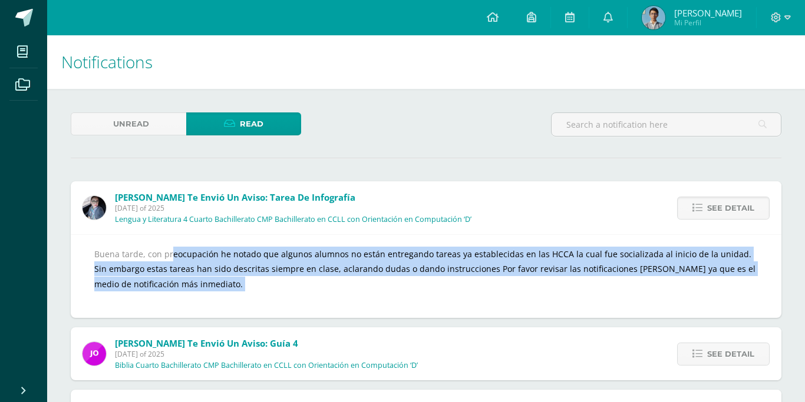 The height and width of the screenshot is (402, 805). Describe the element at coordinates (654, 18) in the screenshot. I see `img: 44a5dc3befe128f8c1d49001de6fe046.png` at that location.